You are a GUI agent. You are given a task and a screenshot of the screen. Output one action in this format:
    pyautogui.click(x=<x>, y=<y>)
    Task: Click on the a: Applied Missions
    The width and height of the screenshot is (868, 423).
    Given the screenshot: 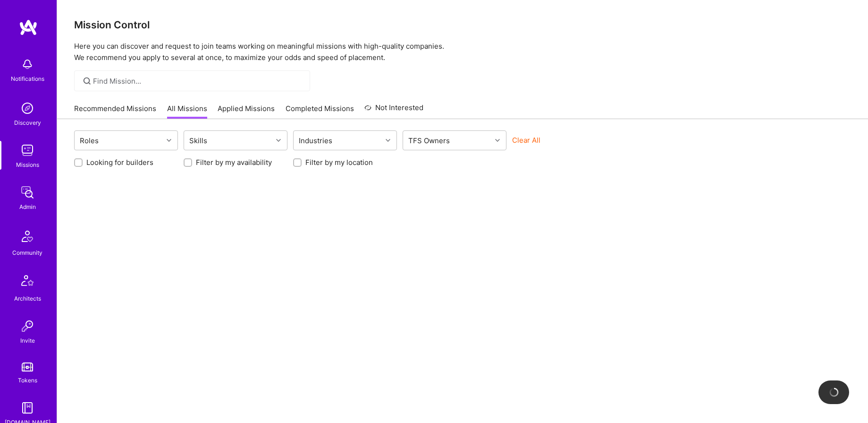 What is the action you would take?
    pyautogui.click(x=246, y=111)
    